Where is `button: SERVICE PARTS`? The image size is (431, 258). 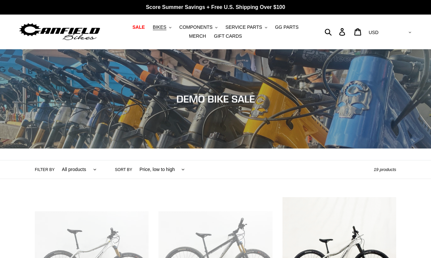 button: SERVICE PARTS is located at coordinates (246, 27).